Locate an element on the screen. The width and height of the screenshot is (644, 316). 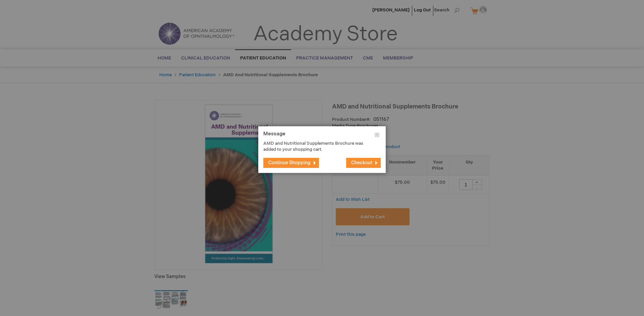
h1: Message is located at coordinates (322, 136).